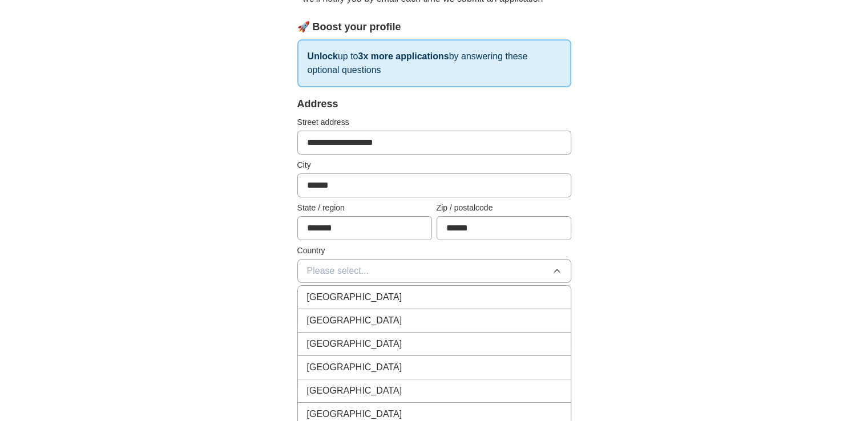  What do you see at coordinates (434, 250) in the screenshot?
I see `label: Country` at bounding box center [434, 250].